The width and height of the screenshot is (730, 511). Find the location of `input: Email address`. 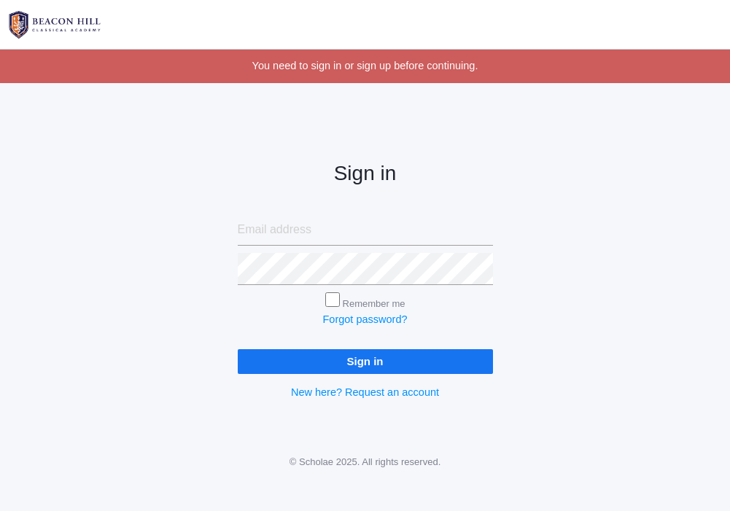

input: Email address is located at coordinates (366, 231).